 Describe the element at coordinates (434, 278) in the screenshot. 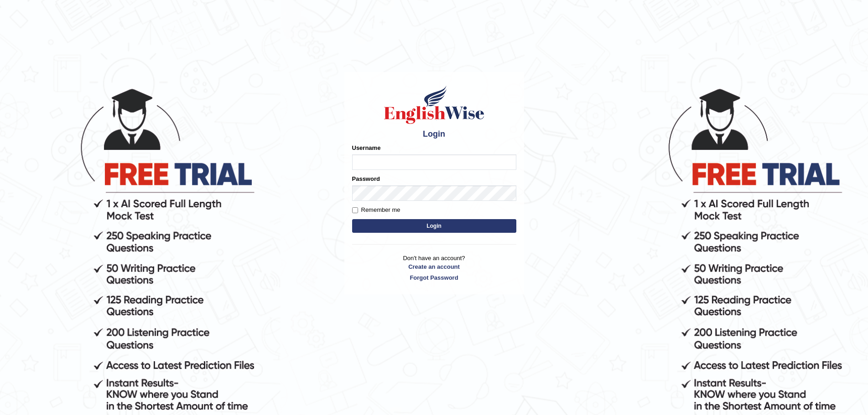

I see `a: Forgot Password` at that location.